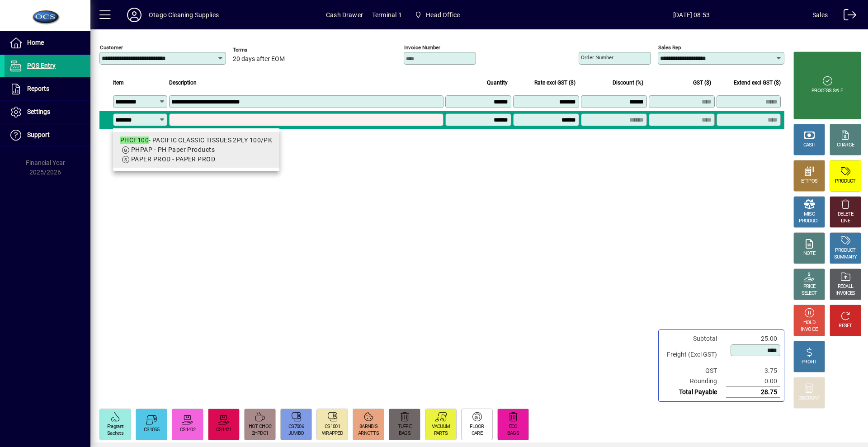 This screenshot has height=447, width=868. I want to click on span: Quantity, so click(497, 83).